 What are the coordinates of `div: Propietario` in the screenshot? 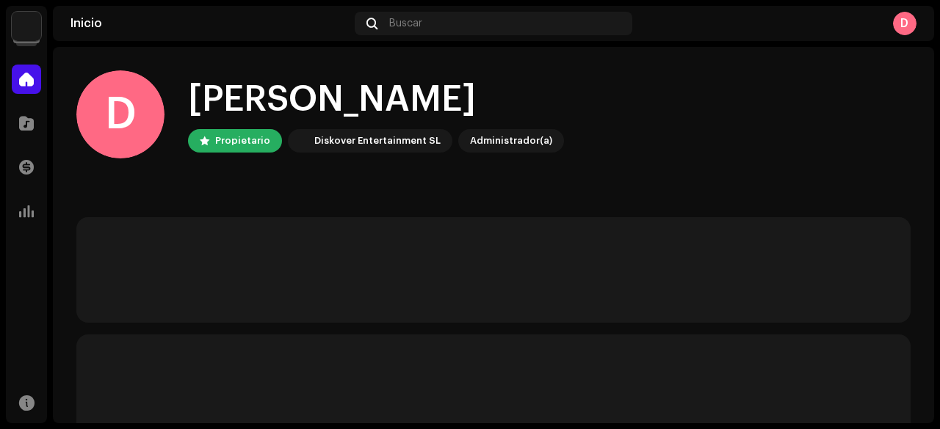 It's located at (242, 141).